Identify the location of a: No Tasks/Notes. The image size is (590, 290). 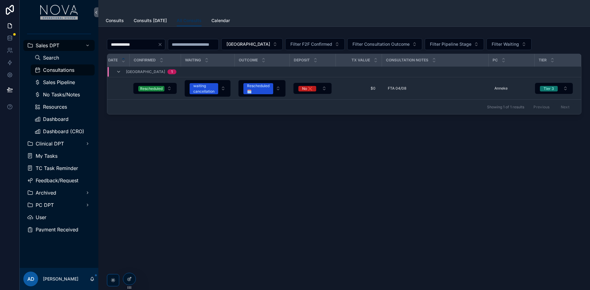
(63, 95).